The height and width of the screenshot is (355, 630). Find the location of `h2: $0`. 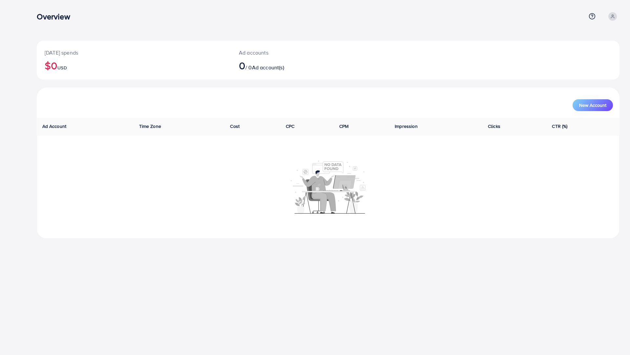

h2: $0 is located at coordinates (134, 65).